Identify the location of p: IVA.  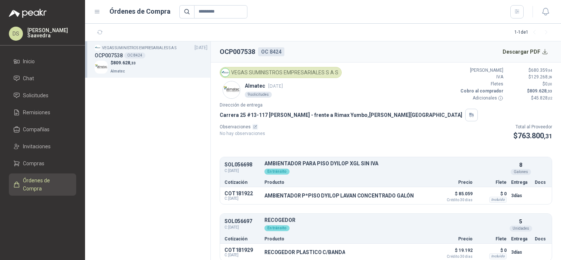
(481, 77).